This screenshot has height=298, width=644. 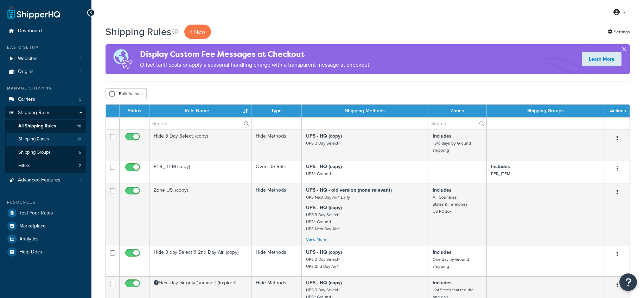 I want to click on h1: Shipping Rules, so click(x=138, y=31).